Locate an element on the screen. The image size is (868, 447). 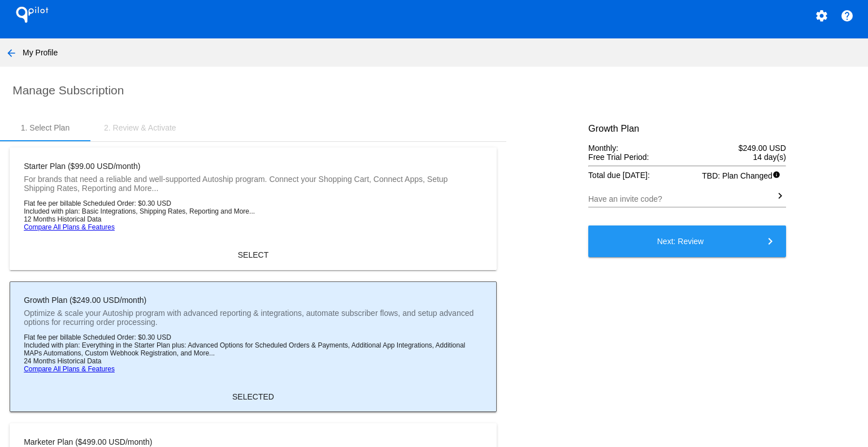
mat-icon: help is located at coordinates (847, 16).